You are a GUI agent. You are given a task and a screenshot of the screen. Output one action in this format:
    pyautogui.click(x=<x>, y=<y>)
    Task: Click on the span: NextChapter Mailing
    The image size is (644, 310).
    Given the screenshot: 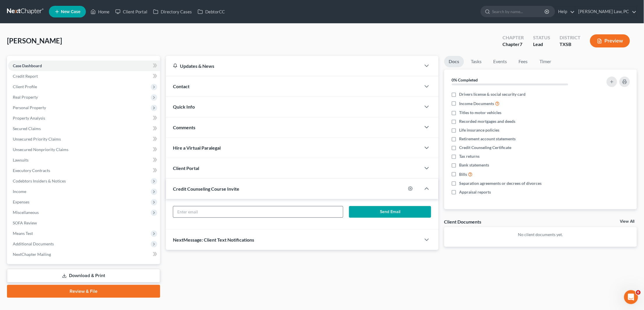 What is the action you would take?
    pyautogui.click(x=32, y=254)
    